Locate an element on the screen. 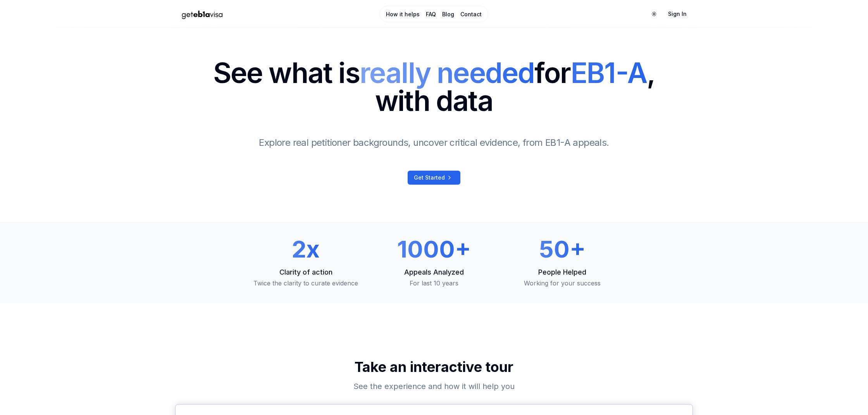 This screenshot has width=868, height=415. p: Twice the clarity to curate evidence is located at coordinates (306, 283).